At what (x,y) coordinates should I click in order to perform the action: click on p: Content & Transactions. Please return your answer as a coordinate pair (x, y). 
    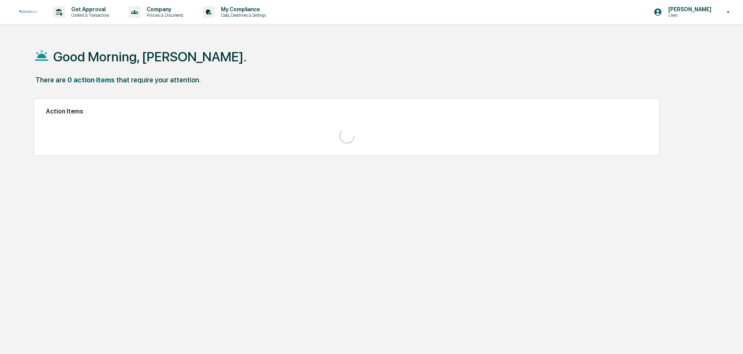
    Looking at the image, I should click on (89, 15).